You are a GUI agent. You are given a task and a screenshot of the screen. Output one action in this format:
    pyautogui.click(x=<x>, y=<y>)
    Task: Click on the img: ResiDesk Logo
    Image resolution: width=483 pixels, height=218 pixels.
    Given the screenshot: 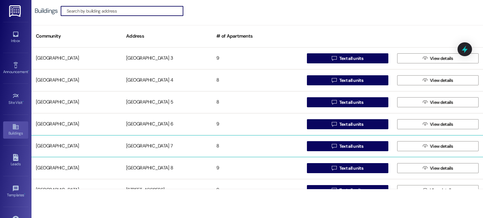 What is the action you would take?
    pyautogui.click(x=15, y=11)
    